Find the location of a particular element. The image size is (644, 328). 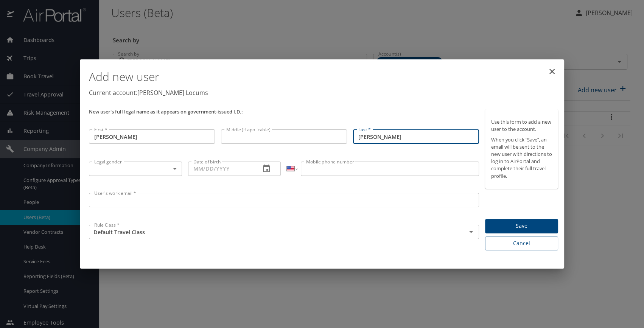

p: When you click “Save”, an email will be sent to the new user with directions to log in to AirPort... is located at coordinates (522, 158).